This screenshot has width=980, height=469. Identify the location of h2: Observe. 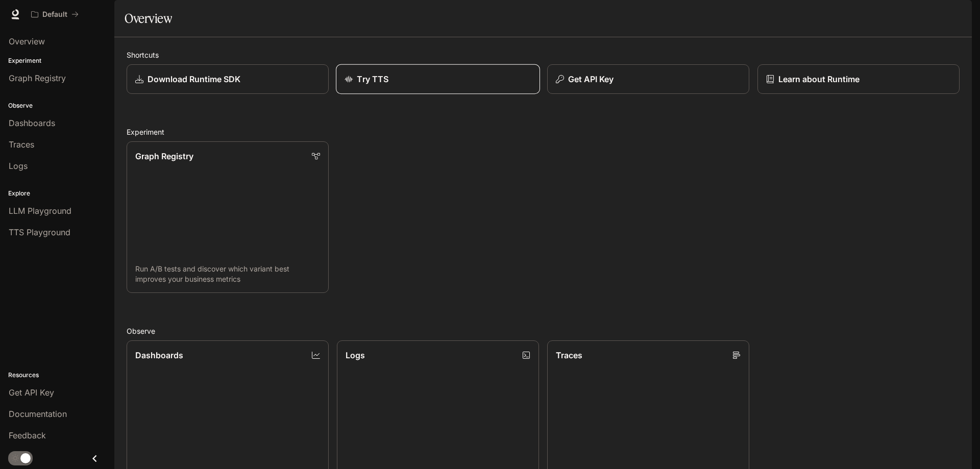
(544, 331).